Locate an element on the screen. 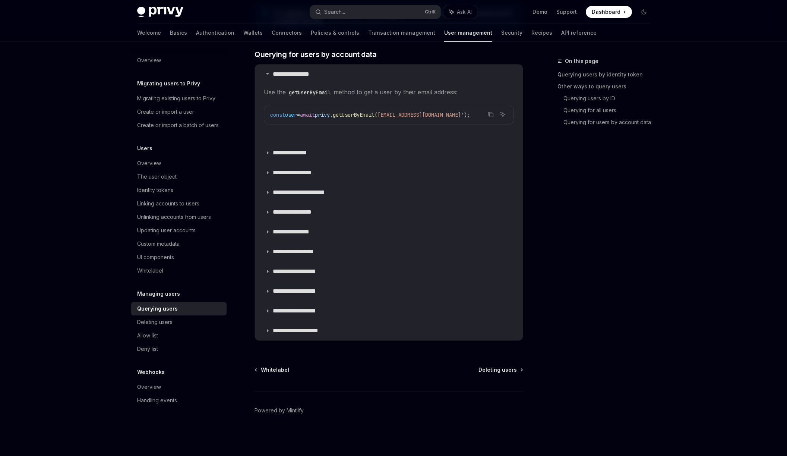 This screenshot has width=787, height=456. span: Dashboard is located at coordinates (606, 12).